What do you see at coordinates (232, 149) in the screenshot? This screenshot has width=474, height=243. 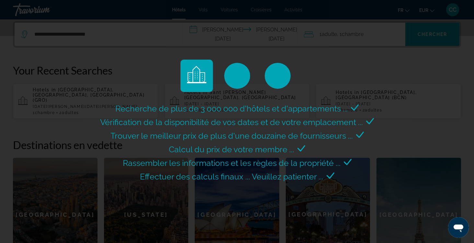 I see `span: Calcul du prix de votre membre ...` at bounding box center [232, 149].